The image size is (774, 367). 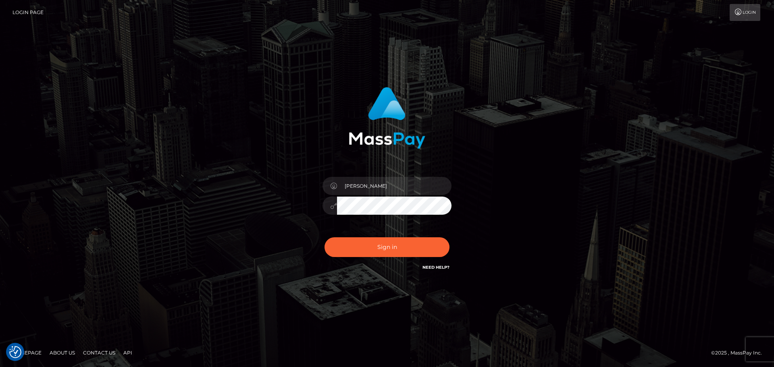 I want to click on a: Need Help?, so click(x=436, y=267).